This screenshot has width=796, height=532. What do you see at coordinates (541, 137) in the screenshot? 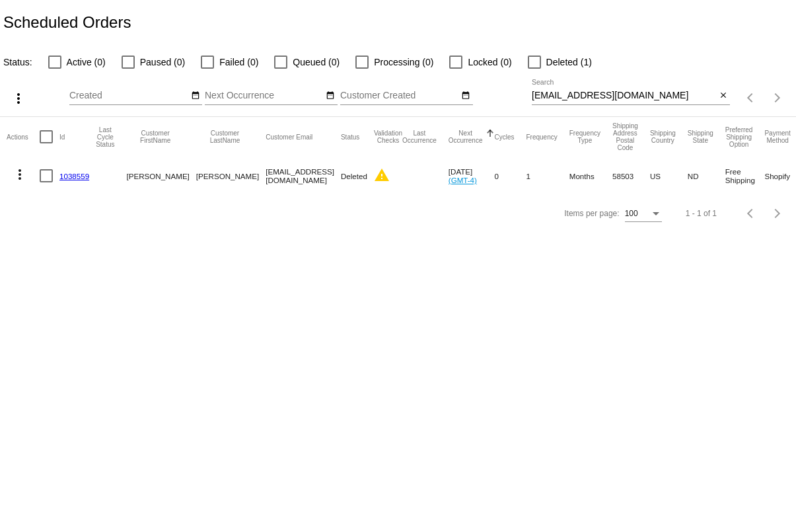
I see `button: Change sorting for Frequency` at bounding box center [541, 137].